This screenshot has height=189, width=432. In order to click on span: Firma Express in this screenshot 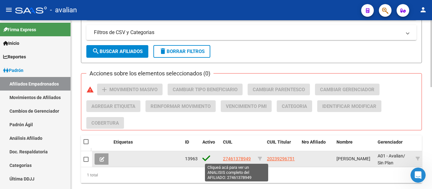, I will do `click(20, 30)`.